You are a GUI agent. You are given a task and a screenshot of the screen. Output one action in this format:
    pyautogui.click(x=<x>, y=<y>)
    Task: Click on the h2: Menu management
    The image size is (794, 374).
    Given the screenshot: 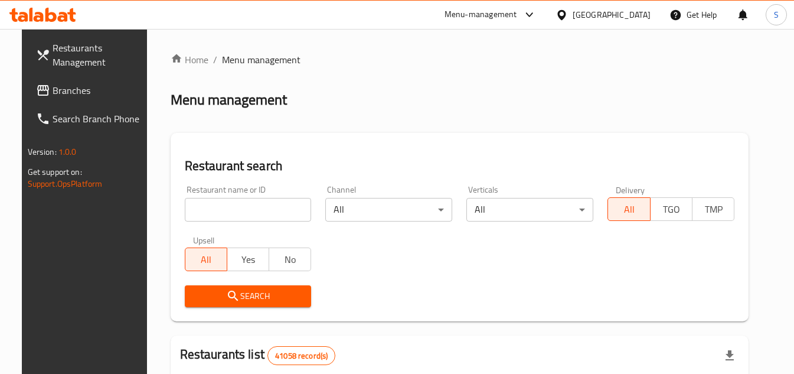 What is the action you would take?
    pyautogui.click(x=228, y=100)
    